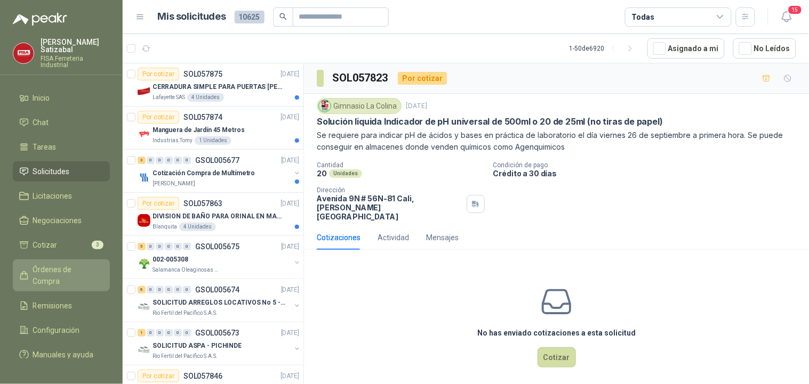  What do you see at coordinates (203, 204) in the screenshot?
I see `p: SOL057863` at bounding box center [203, 204].